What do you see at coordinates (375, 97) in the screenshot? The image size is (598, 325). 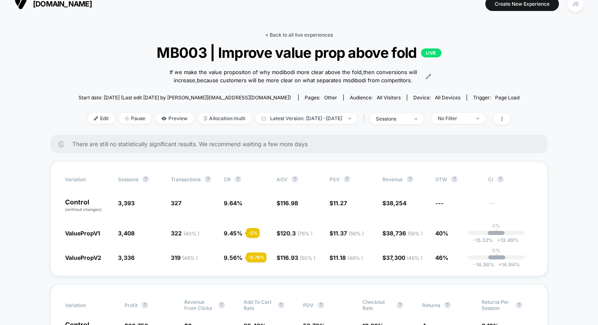 I see `div: Audience:` at bounding box center [375, 97].